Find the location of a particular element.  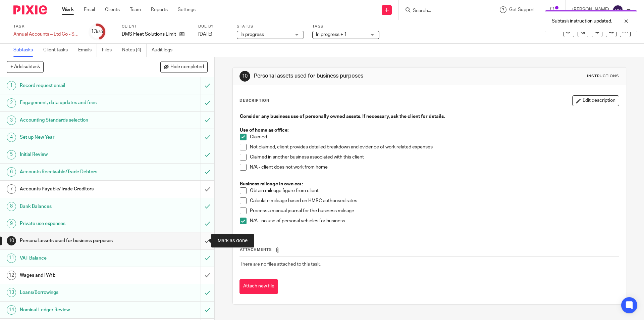

img: svg%3E is located at coordinates (618, 10).